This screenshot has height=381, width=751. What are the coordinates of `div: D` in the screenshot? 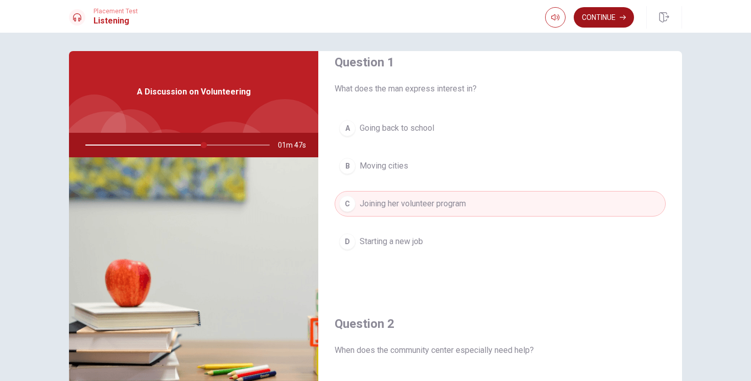 It's located at (347, 242).